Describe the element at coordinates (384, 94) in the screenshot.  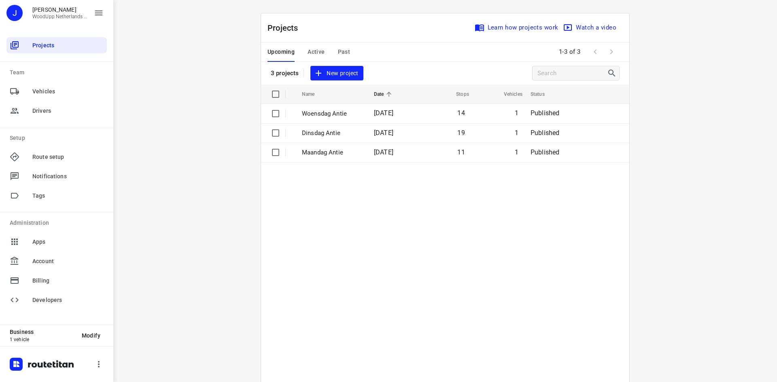
I see `span: Date` at that location.